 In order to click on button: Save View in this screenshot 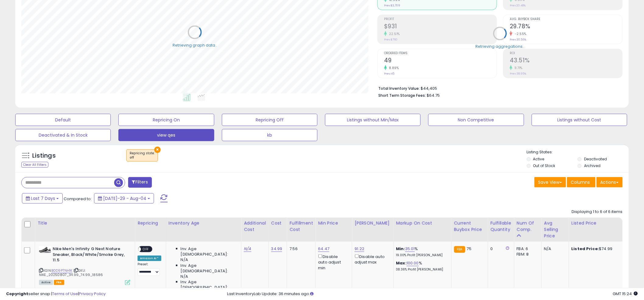, I will do `click(550, 183)`.